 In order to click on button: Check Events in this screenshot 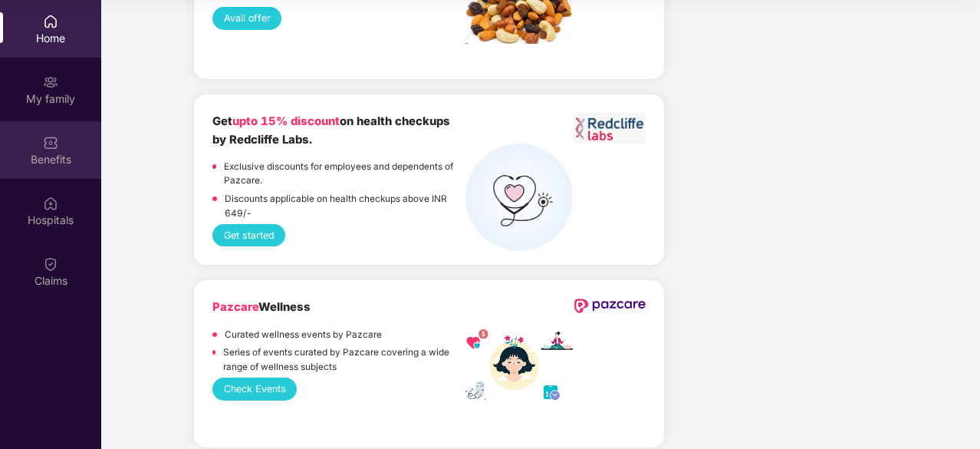, I will do `click(255, 388)`.